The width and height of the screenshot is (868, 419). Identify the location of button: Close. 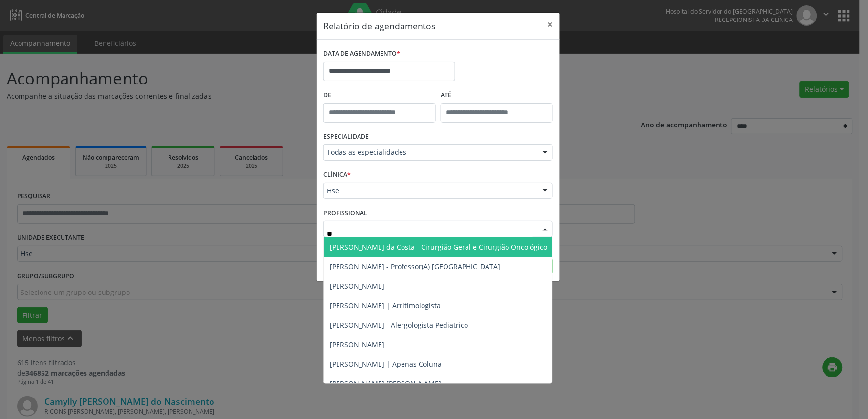
(550, 24).